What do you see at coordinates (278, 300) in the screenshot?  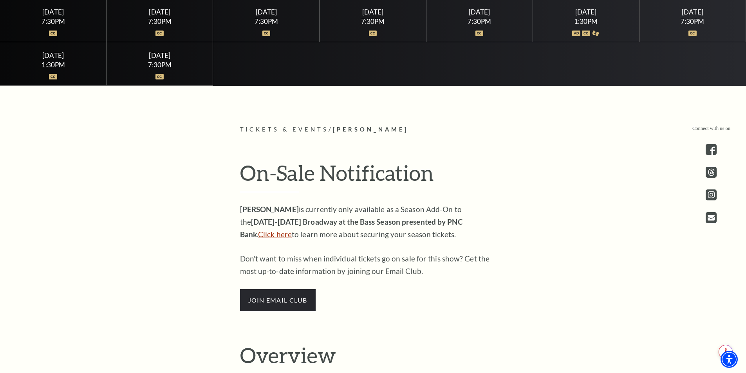 I see `a: join email club` at bounding box center [278, 300].